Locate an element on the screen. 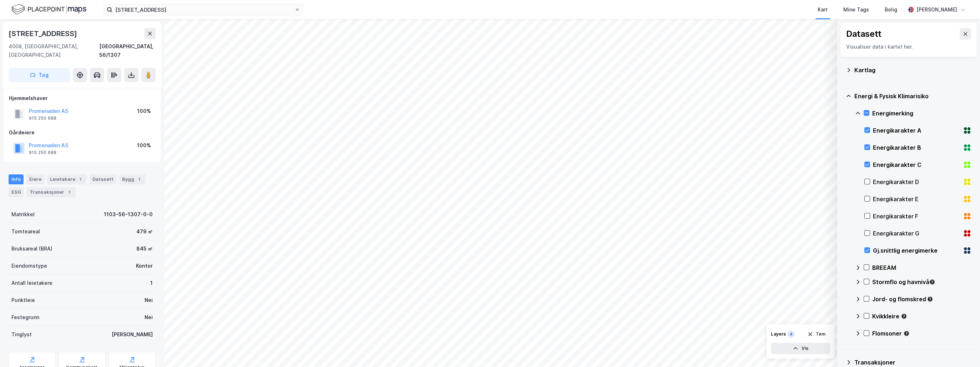  div: BREEAM is located at coordinates (921, 267).